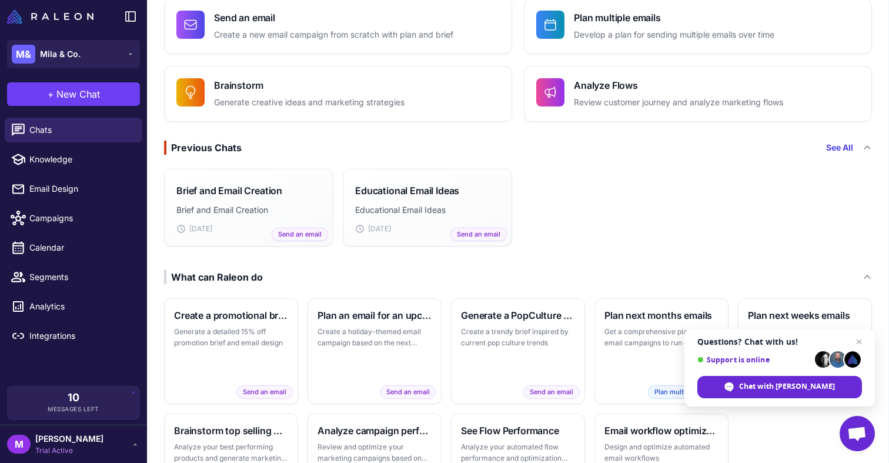 This screenshot has height=463, width=889. Describe the element at coordinates (60, 54) in the screenshot. I see `span: Mila & Co.` at that location.